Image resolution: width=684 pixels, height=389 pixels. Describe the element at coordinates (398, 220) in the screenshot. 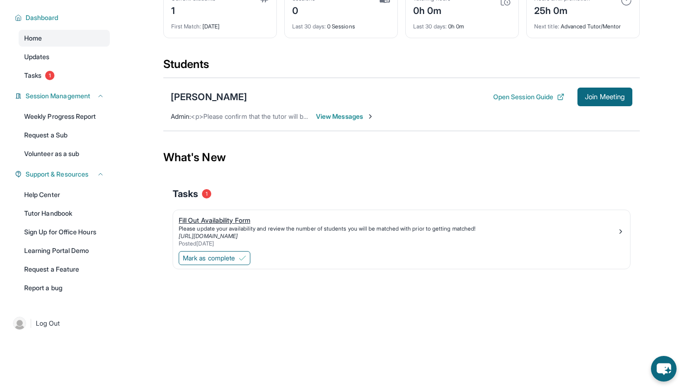

I see `div: Fill Out Availability Form` at that location.